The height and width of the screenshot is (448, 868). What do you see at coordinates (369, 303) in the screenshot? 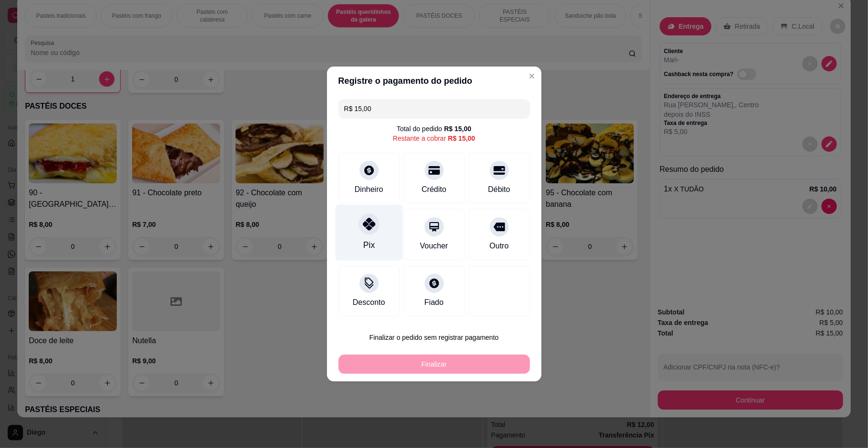
I see `div: Desconto` at bounding box center [369, 303].